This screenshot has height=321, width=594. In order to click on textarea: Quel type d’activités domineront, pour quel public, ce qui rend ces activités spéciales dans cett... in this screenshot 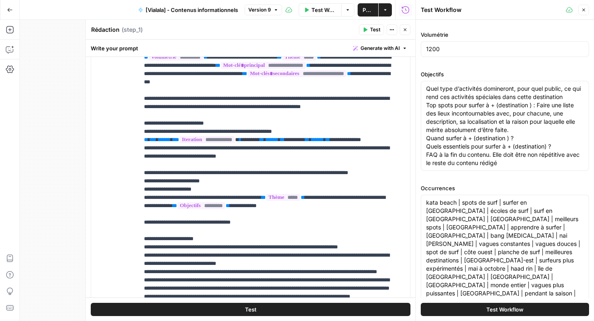, I will do `click(505, 126)`.